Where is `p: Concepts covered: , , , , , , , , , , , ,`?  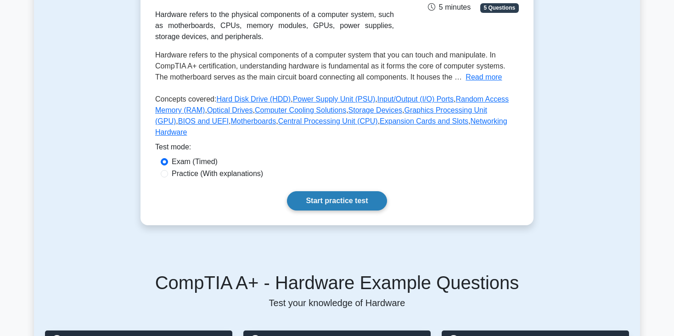
p: Concepts covered: , , , , , , , , , , , , is located at coordinates (337, 118).